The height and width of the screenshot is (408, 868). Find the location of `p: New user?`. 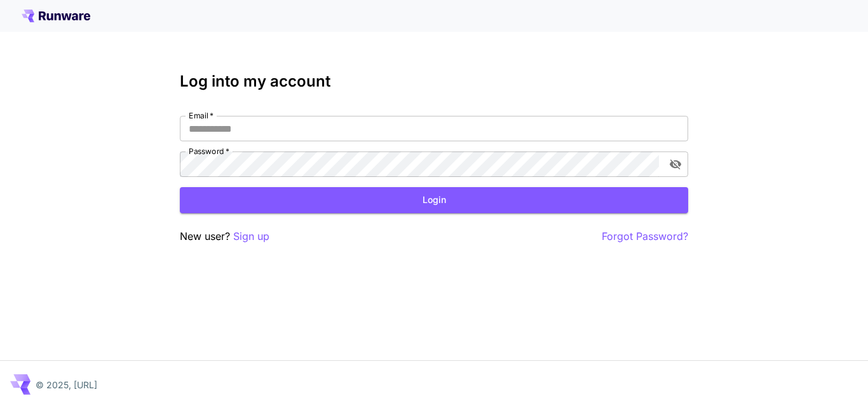

p: New user? is located at coordinates (224, 236).